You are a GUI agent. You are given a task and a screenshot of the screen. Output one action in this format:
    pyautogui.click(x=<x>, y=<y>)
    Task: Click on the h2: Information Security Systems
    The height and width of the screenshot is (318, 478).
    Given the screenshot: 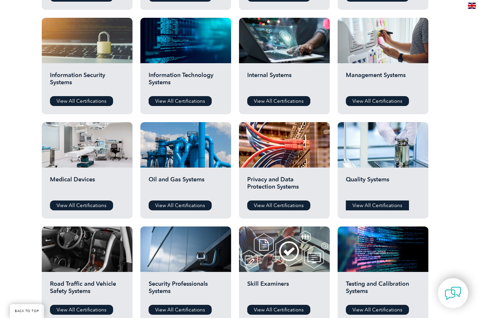 What is the action you would take?
    pyautogui.click(x=87, y=81)
    